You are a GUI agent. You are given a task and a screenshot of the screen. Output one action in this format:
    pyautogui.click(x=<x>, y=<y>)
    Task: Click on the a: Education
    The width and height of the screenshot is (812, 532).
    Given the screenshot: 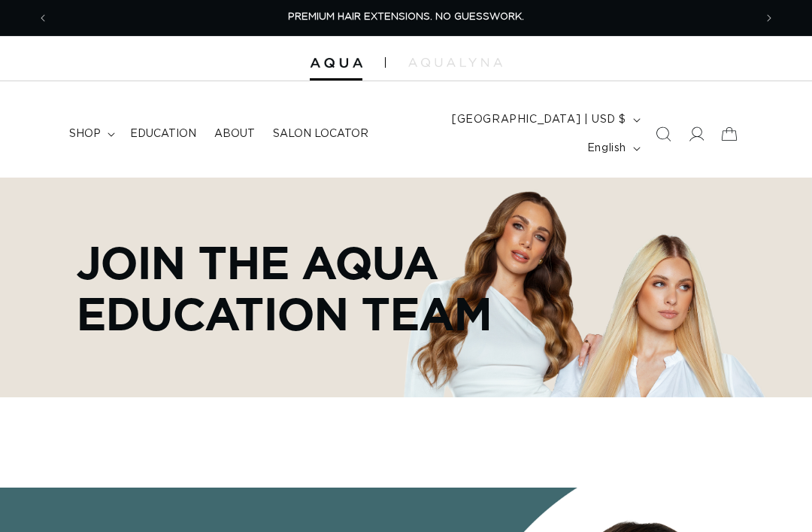 What is the action you would take?
    pyautogui.click(x=163, y=134)
    